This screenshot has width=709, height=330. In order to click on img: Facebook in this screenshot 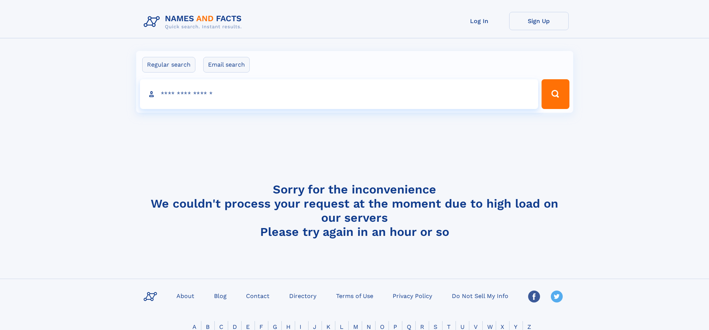, I will do `click(534, 297)`.